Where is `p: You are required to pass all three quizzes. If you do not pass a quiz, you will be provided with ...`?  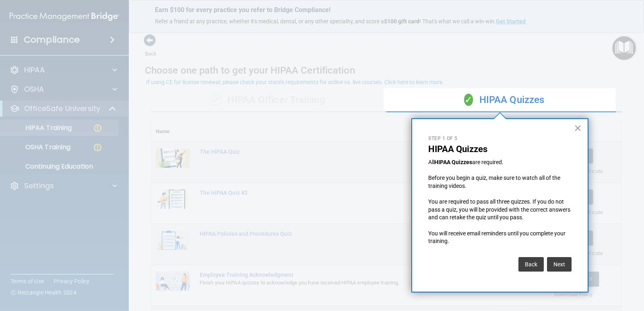 p: You are required to pass all three quizzes. If you do not pass a quiz, you will be provided with ... is located at coordinates (500, 210).